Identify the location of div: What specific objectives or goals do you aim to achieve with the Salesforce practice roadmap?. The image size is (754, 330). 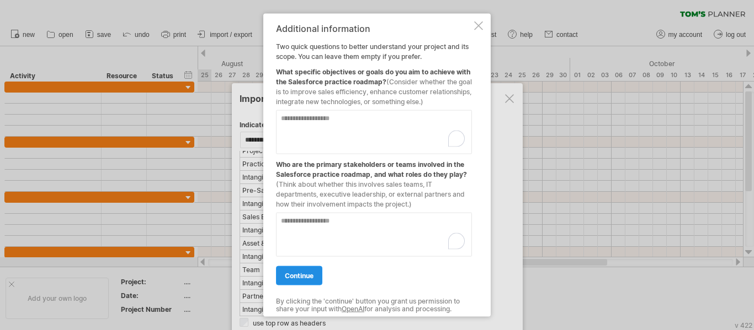
(373, 84).